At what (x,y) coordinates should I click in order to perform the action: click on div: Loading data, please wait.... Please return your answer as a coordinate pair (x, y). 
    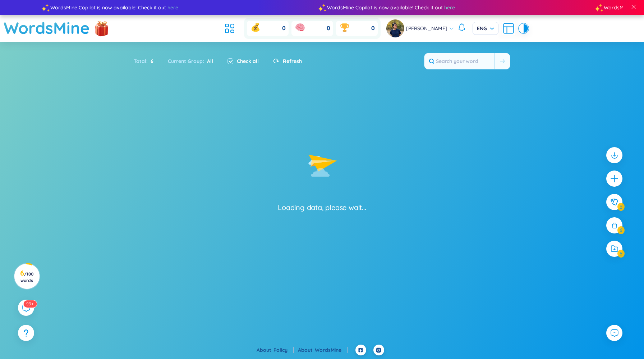
    Looking at the image, I should click on (321, 207).